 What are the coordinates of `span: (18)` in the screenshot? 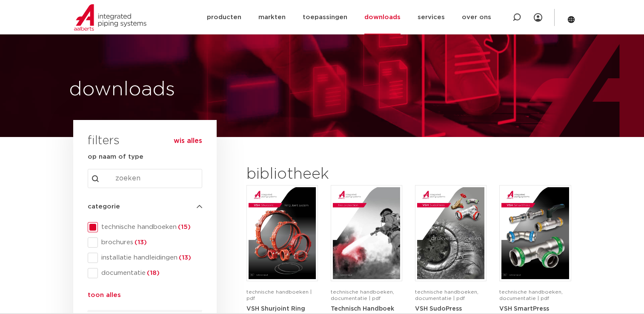 It's located at (152, 273).